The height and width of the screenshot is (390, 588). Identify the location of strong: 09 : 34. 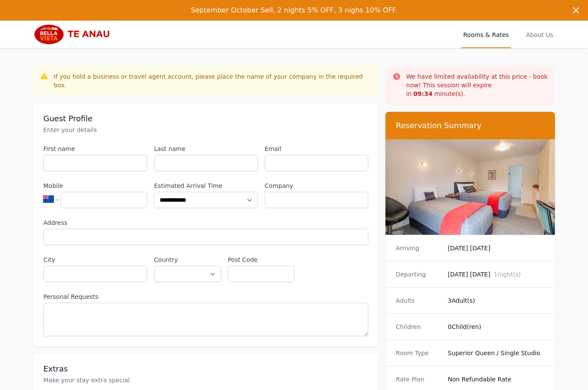
(423, 94).